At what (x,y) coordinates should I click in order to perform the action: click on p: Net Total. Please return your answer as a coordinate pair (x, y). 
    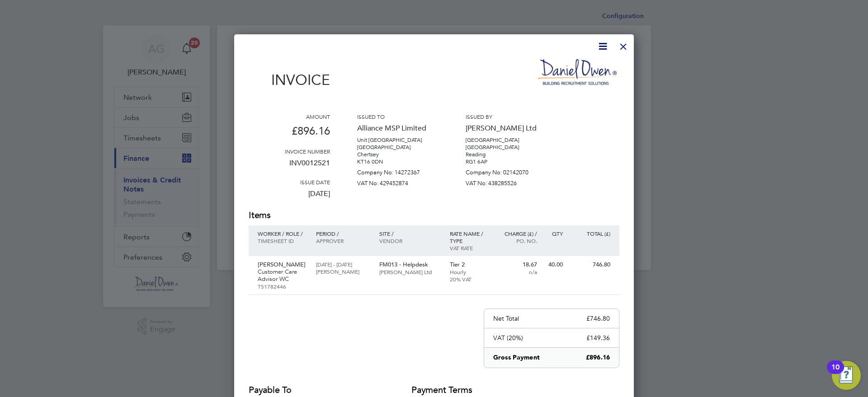
    Looking at the image, I should click on (505, 318).